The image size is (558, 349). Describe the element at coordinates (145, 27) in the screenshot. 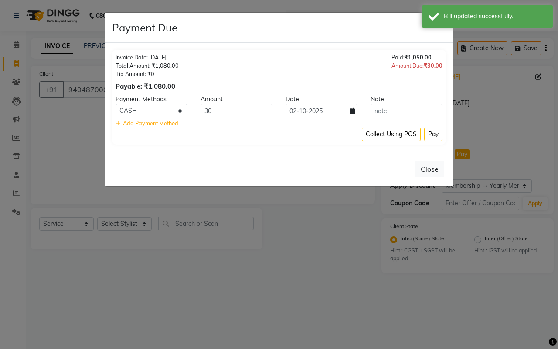

I see `h4: Payment Due` at that location.